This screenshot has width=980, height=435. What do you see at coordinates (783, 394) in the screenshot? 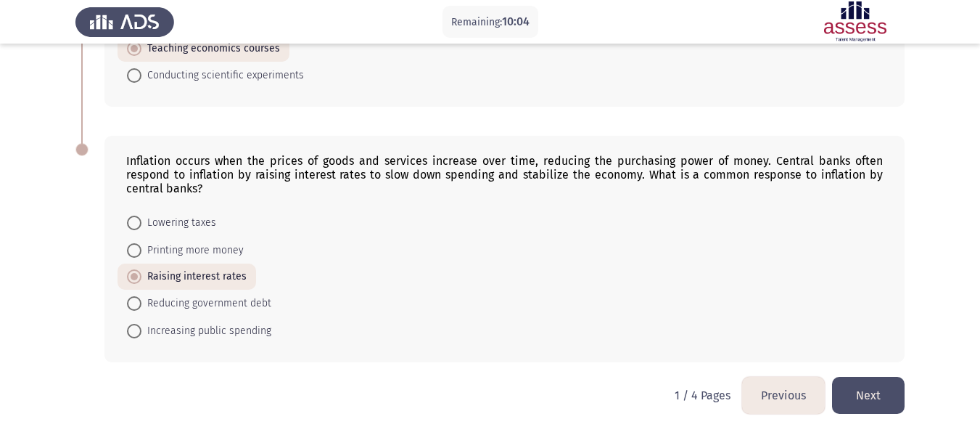
I see `button: load previous page` at bounding box center [783, 394].